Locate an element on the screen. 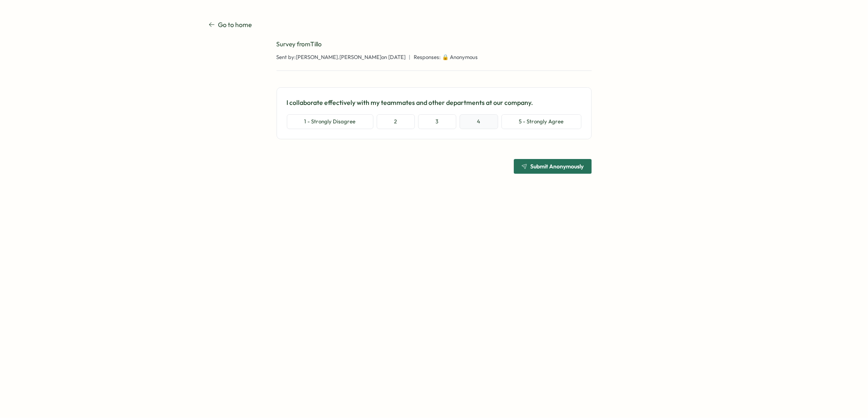 The image size is (868, 418). button: 3 is located at coordinates (437, 122).